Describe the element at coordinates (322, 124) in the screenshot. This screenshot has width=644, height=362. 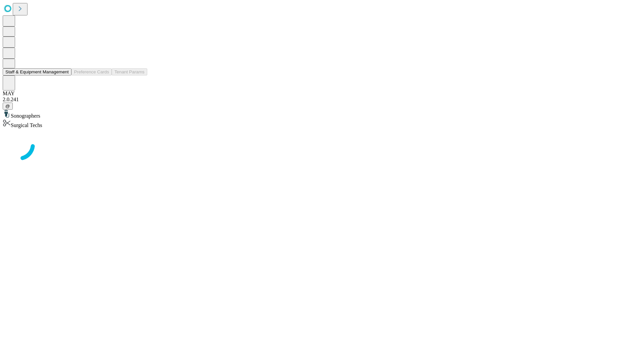
I see `div: Surgical Techs` at that location.